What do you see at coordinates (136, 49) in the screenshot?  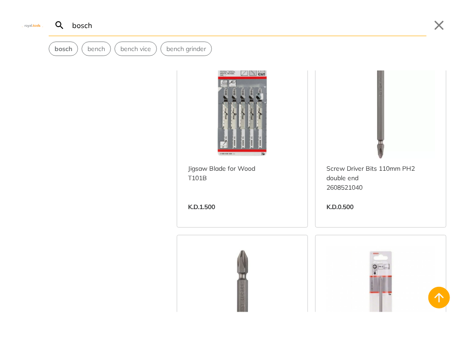 I see `button: Select suggestion: bench vice` at bounding box center [136, 49].